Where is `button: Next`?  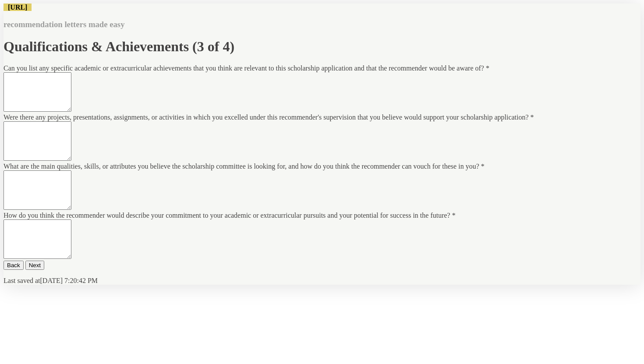 button: Next is located at coordinates (35, 265).